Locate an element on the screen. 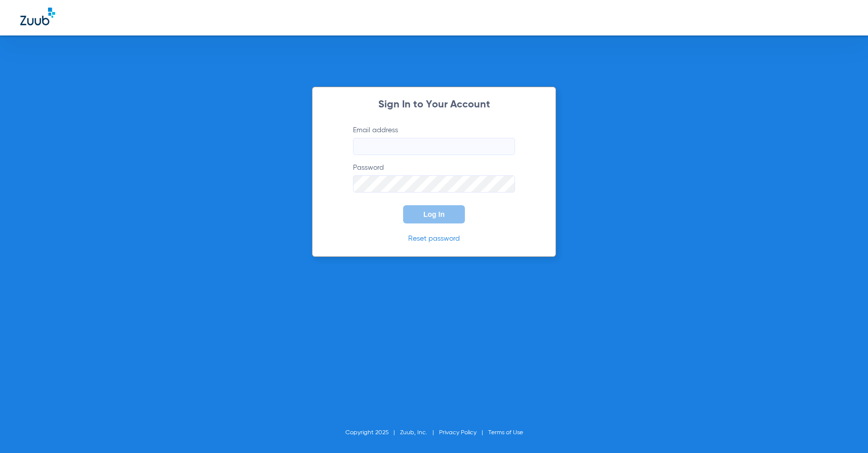 This screenshot has height=453, width=868. input: Email address is located at coordinates (434, 147).